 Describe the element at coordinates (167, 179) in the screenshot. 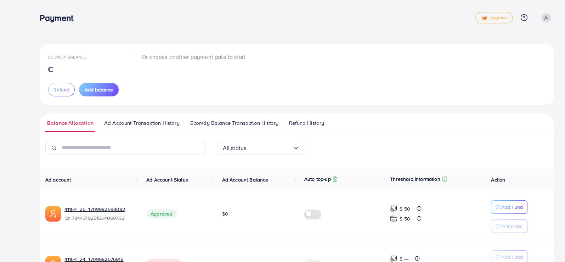

I see `span: Ad Account Status` at that location.